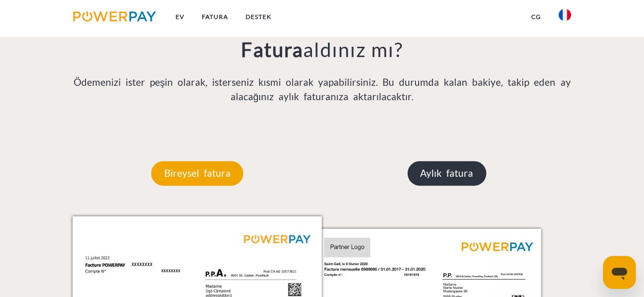 This screenshot has width=644, height=297. What do you see at coordinates (447, 172) in the screenshot?
I see `font: Aylık fatura` at bounding box center [447, 172].